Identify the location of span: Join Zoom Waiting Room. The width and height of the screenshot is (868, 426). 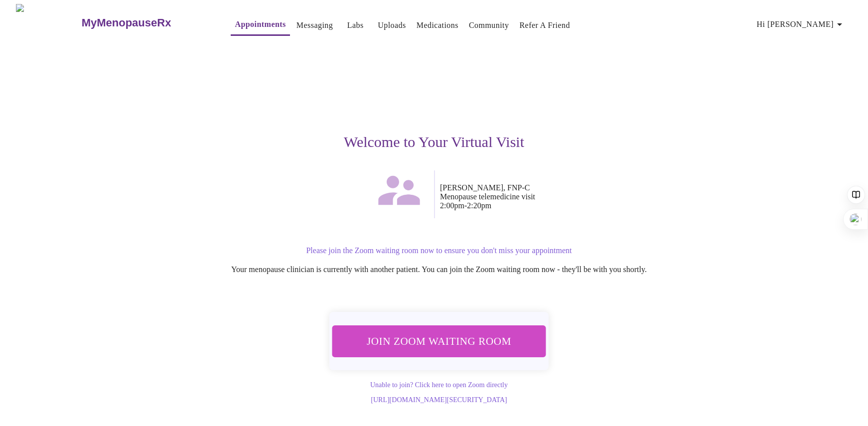
(439, 341).